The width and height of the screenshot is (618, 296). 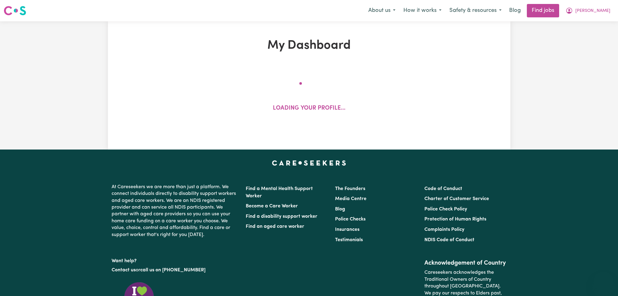 I want to click on a: Charter of Customer Service, so click(x=456, y=199).